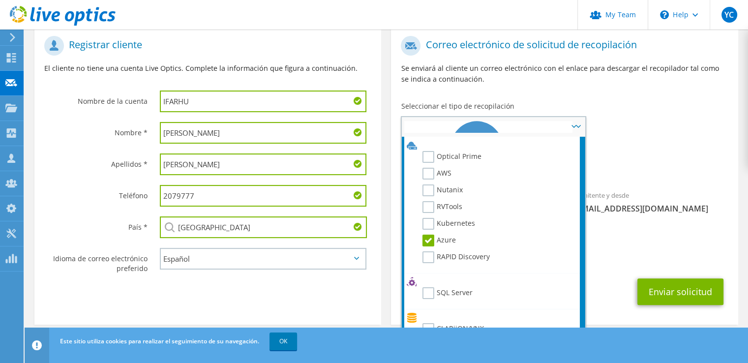 The image size is (748, 363). I want to click on label: Nombre de la cuenta, so click(96, 98).